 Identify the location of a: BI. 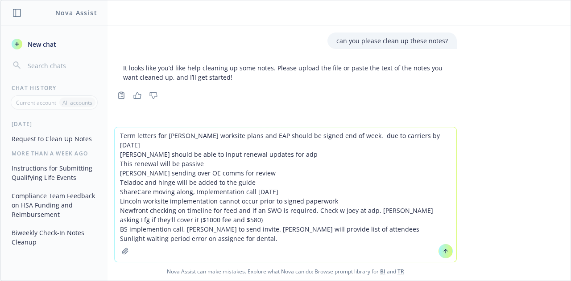
(382, 271).